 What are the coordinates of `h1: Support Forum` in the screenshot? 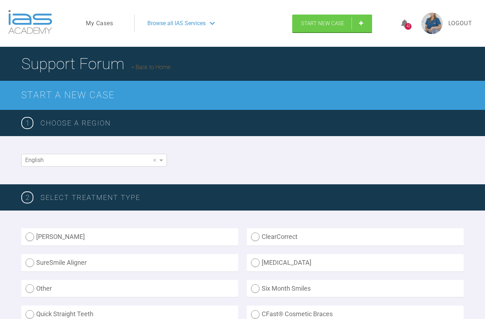 It's located at (96, 64).